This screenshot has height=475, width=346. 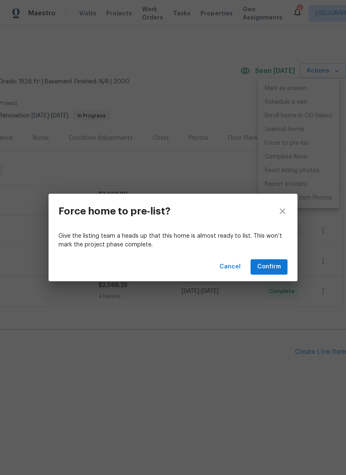 What do you see at coordinates (269, 267) in the screenshot?
I see `button: Confirm` at bounding box center [269, 267].